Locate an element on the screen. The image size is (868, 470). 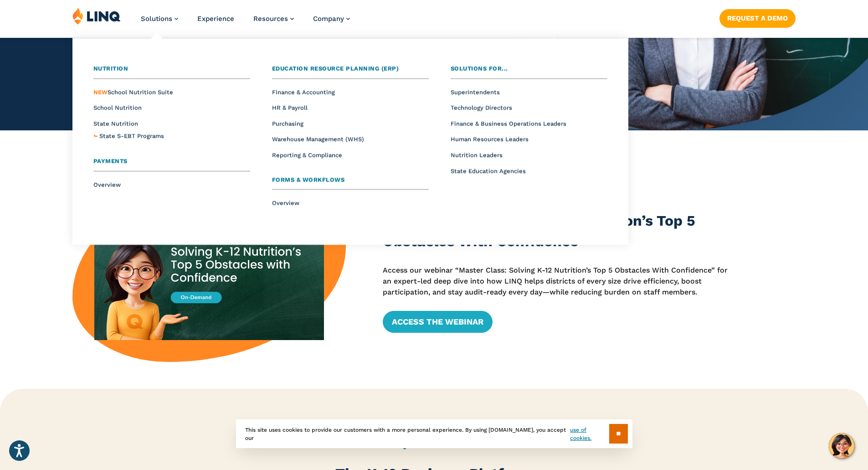
a: Education Resource Planning (ERP) is located at coordinates (350, 72).